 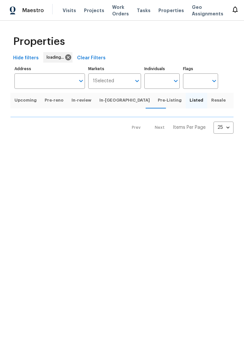 I want to click on span: Geo Assignments, so click(x=208, y=10).